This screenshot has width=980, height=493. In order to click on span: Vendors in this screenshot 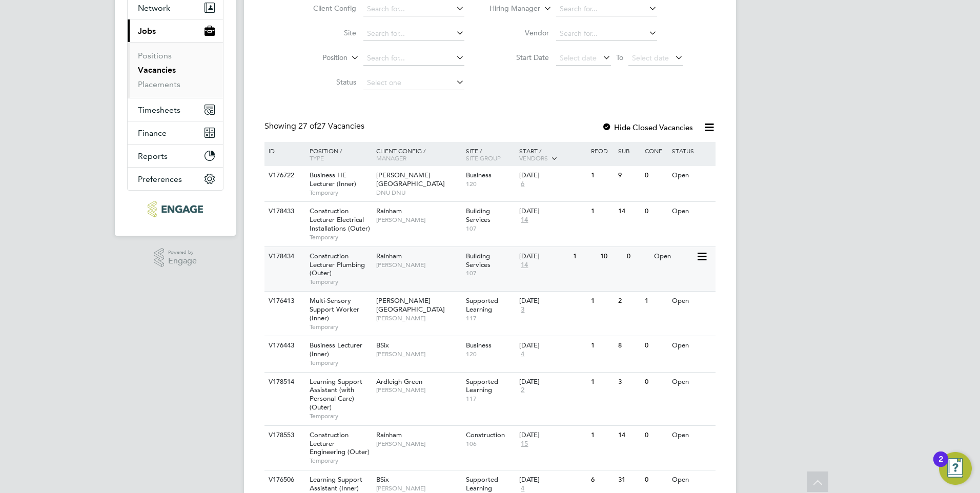, I will do `click(534, 158)`.